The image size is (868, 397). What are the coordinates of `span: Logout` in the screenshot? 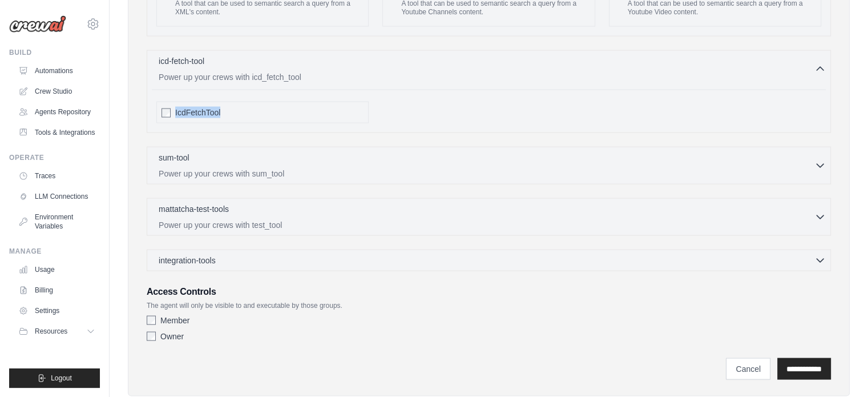 It's located at (61, 378).